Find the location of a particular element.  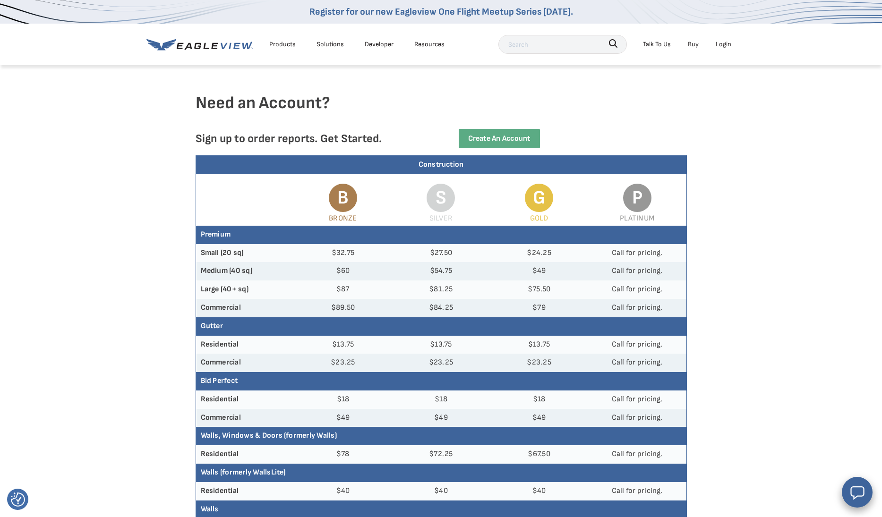

a: Developer is located at coordinates (379, 44).